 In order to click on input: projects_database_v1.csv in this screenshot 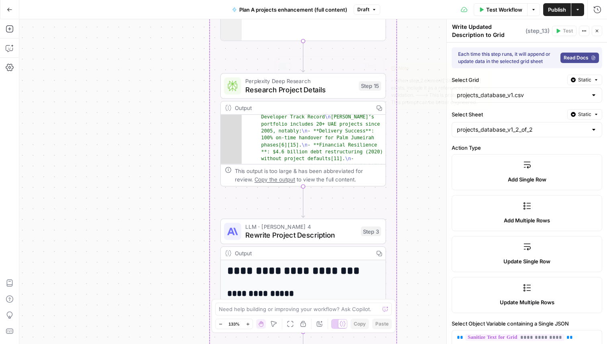, I will do `click(522, 95)`.